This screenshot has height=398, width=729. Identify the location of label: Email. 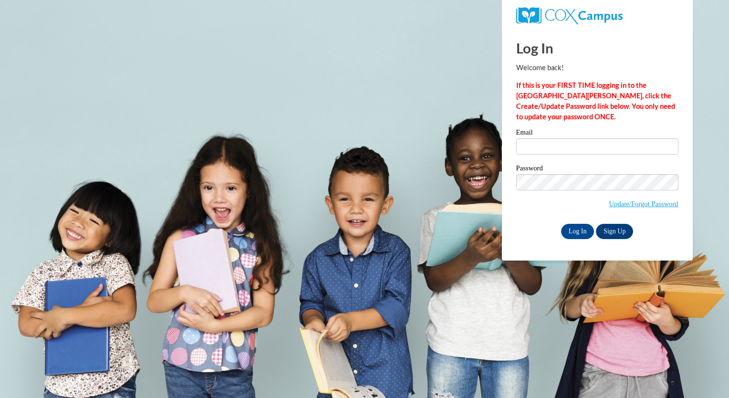
(598, 134).